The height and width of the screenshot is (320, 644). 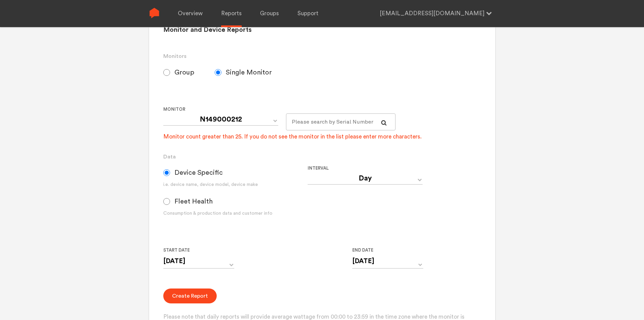 What do you see at coordinates (218, 73) in the screenshot?
I see `input: Single Monitor` at bounding box center [218, 73].